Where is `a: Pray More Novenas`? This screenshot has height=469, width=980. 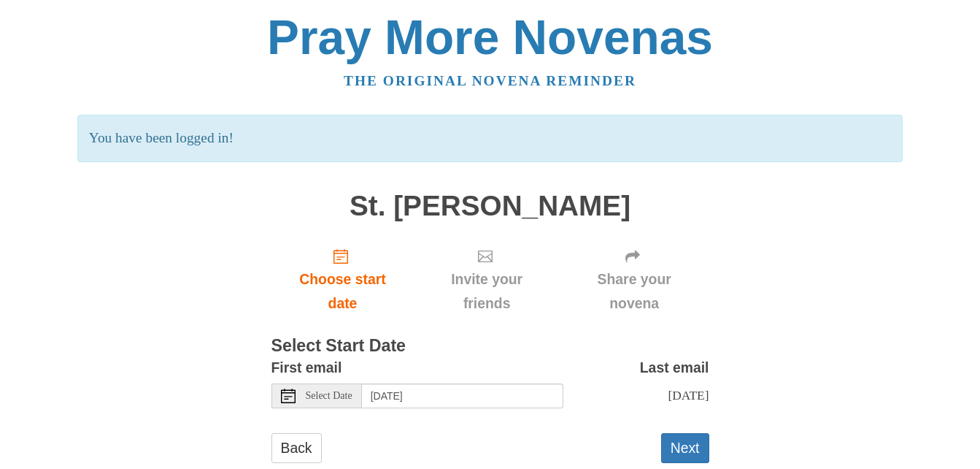
a: Pray More Novenas is located at coordinates (490, 37).